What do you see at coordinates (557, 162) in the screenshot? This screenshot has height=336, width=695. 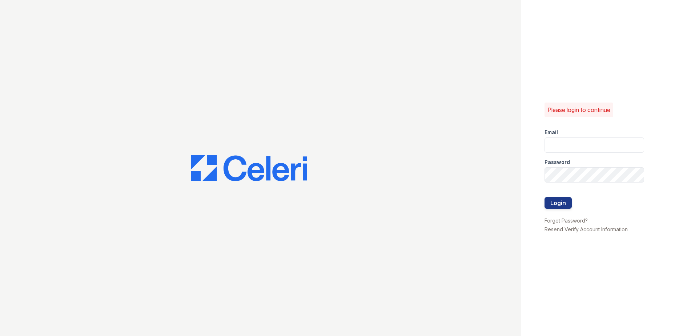 I see `label: Password` at bounding box center [557, 162].